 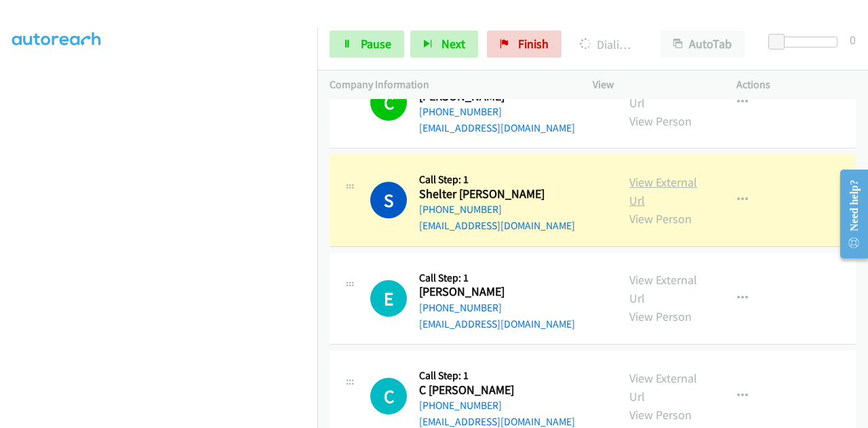 What do you see at coordinates (24, 46) in the screenshot?
I see `div: Need help?` at bounding box center [24, 46].